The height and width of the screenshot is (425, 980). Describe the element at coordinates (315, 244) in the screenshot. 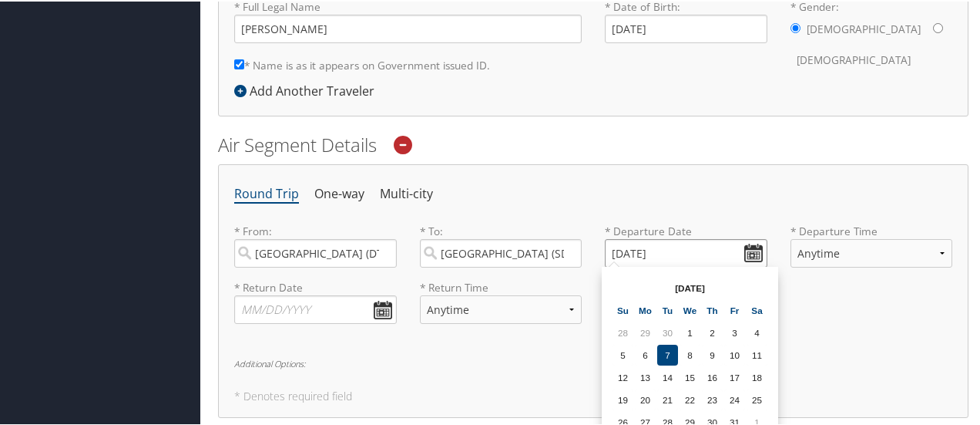

I see `label: * From:` at that location.